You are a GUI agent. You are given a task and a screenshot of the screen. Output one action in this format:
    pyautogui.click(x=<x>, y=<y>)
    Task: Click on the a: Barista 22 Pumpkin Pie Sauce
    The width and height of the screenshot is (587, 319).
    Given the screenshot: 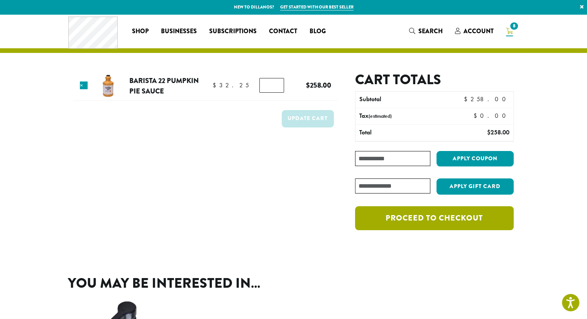 What is the action you would take?
    pyautogui.click(x=164, y=86)
    